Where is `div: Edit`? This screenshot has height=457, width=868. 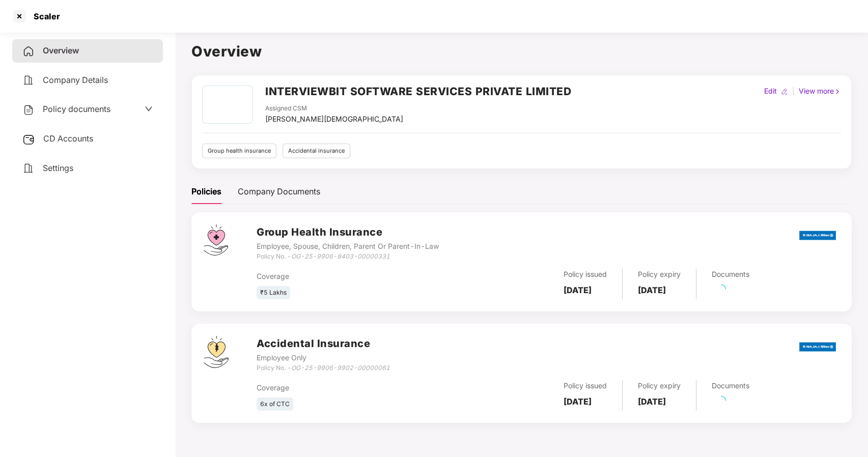
div: Edit is located at coordinates (770, 91).